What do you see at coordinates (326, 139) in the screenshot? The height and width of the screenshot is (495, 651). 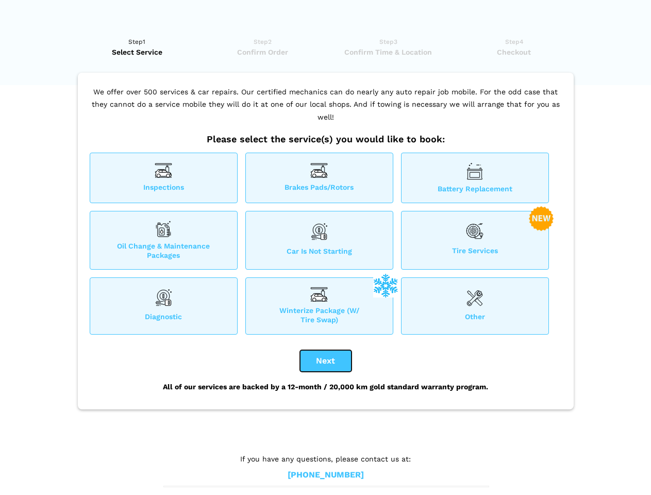 I see `h2: Please select the service(s) you would like to book:` at bounding box center [326, 139].